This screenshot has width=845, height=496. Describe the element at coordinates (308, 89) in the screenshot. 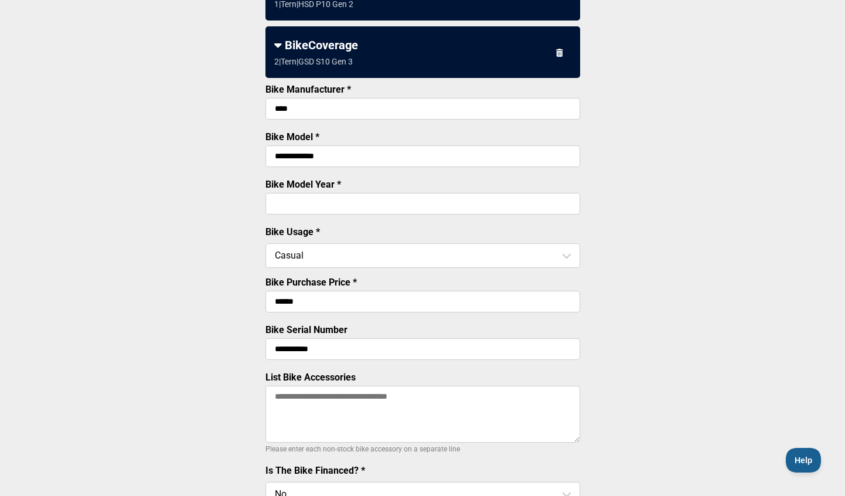

I see `label: Bike Manufacturer *` at that location.